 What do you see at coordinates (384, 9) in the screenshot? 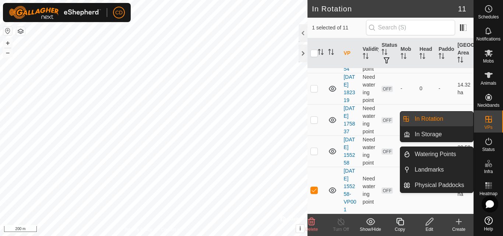
I see `h2: In Rotation` at bounding box center [384, 9].